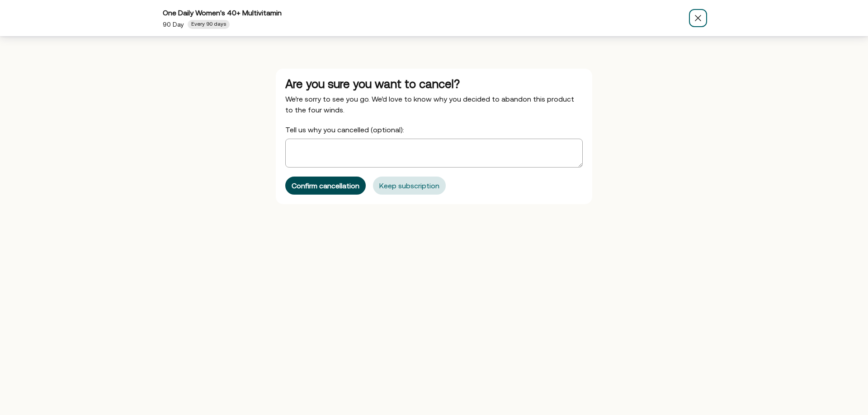 This screenshot has height=415, width=868. Describe the element at coordinates (434, 84) in the screenshot. I see `div: Are you sure you want to cancel?` at that location.